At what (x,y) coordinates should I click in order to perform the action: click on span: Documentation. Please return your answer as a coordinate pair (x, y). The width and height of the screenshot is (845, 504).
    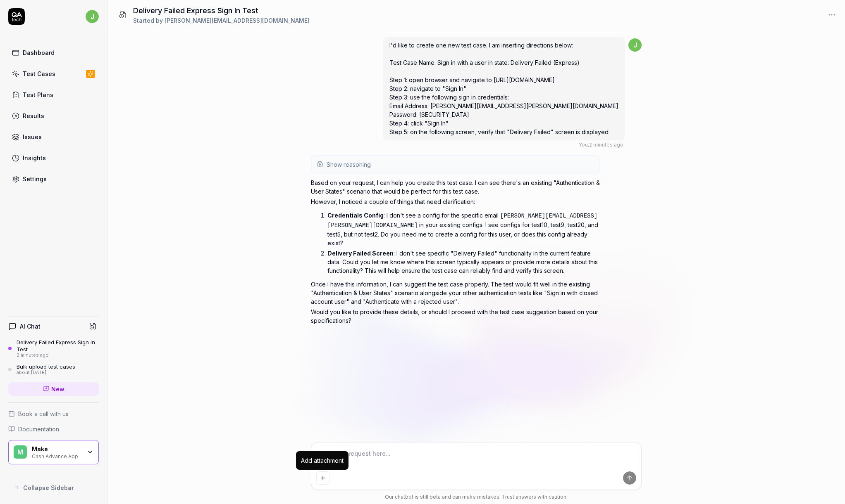
    Looking at the image, I should click on (39, 429).